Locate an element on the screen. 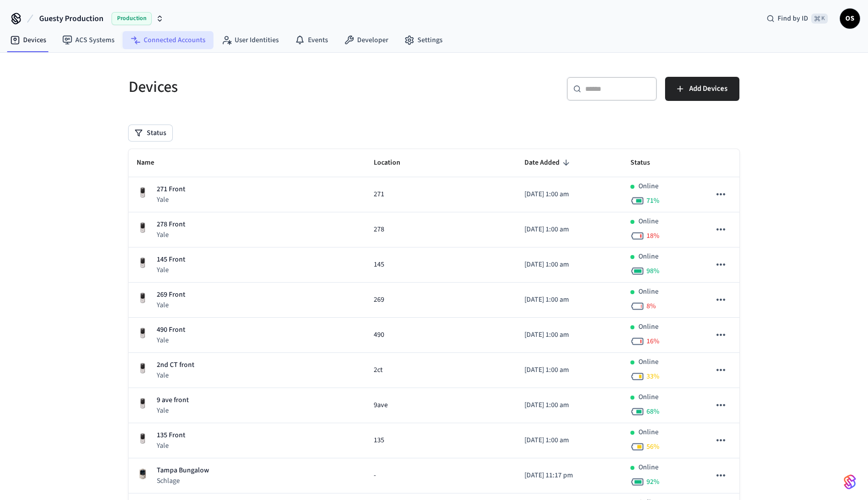  p: 271 Front is located at coordinates (171, 189).